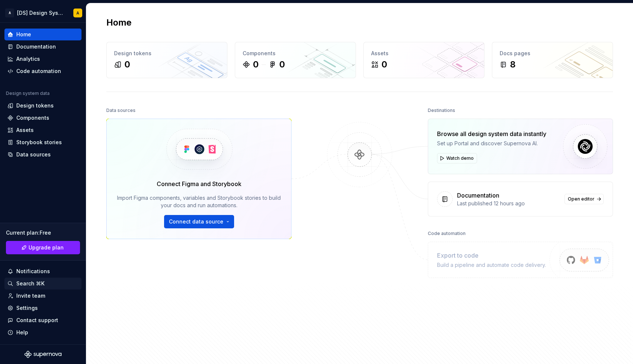 The height and width of the screenshot is (364, 633). Describe the element at coordinates (295, 60) in the screenshot. I see `a: Components00` at that location.